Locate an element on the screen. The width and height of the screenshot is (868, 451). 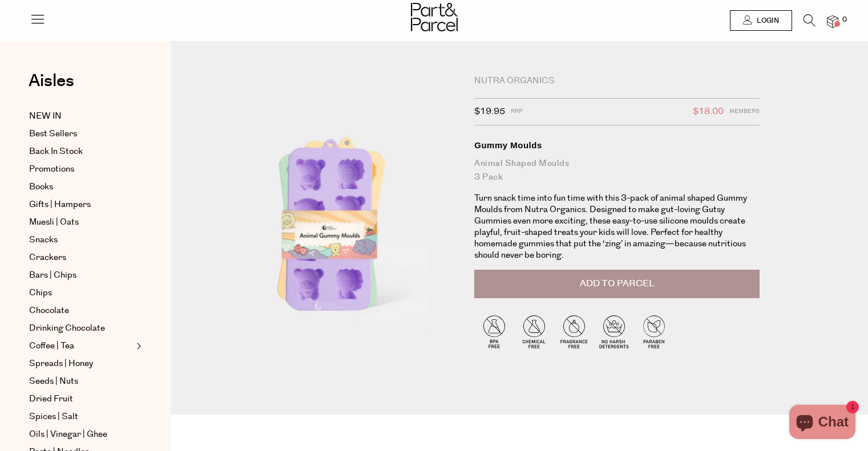
p: Turn snack time into fun time with this 3-pack of animal shaped Gummy Moulds from Nutra Organics.... is located at coordinates (617, 227).